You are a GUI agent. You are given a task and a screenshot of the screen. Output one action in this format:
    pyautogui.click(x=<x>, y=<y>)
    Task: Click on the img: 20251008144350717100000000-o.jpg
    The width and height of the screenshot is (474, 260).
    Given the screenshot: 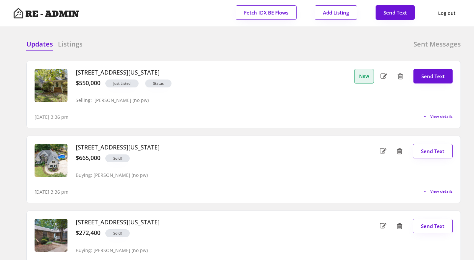 What is the action you would take?
    pyautogui.click(x=51, y=85)
    